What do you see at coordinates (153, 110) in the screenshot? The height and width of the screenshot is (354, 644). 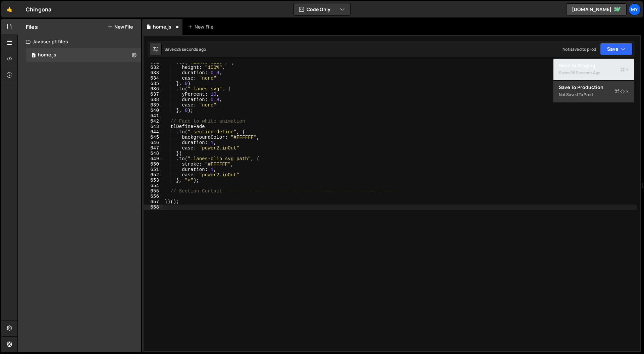 I see `div: 640` at bounding box center [153, 110].